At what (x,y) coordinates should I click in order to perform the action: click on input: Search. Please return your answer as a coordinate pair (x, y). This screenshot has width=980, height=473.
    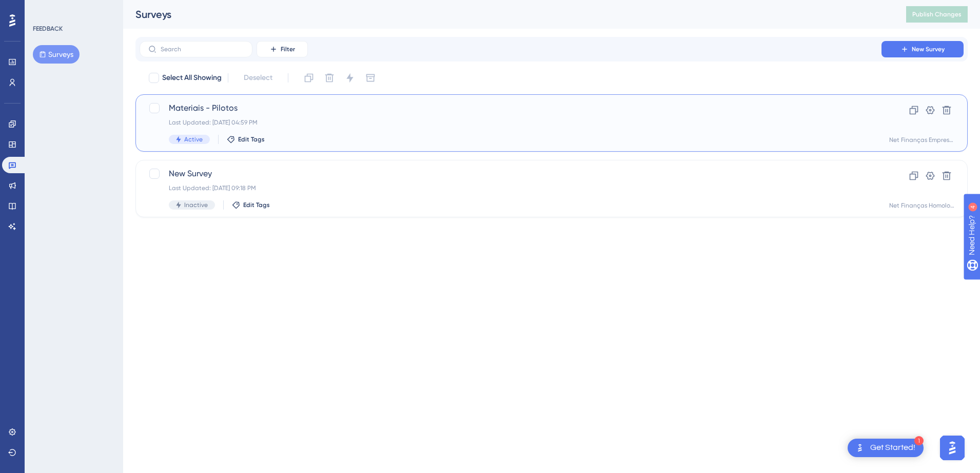
    Looking at the image, I should click on (202, 50).